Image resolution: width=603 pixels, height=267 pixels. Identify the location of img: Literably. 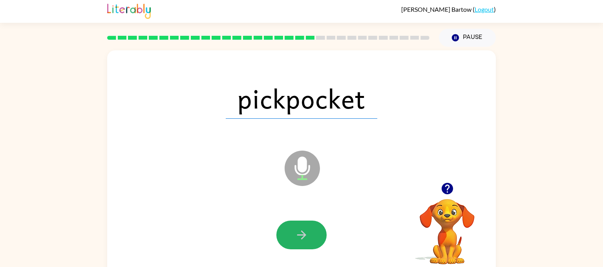
(129, 10).